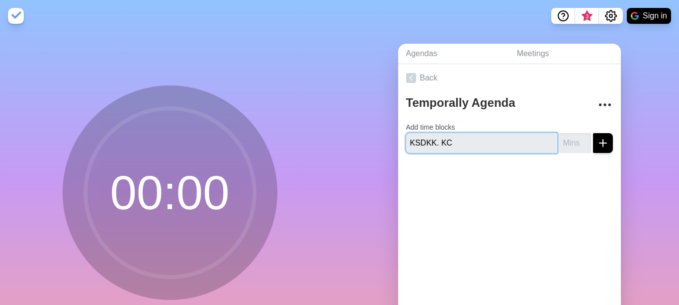 The width and height of the screenshot is (679, 305). Describe the element at coordinates (605, 105) in the screenshot. I see `button: More` at that location.